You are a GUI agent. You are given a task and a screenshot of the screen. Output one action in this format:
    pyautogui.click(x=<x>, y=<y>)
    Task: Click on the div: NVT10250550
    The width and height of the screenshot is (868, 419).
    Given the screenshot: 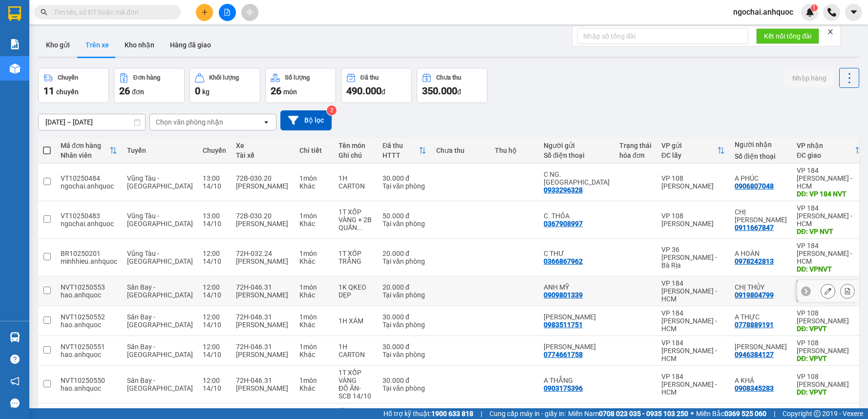 What is the action you would take?
    pyautogui.click(x=89, y=381)
    